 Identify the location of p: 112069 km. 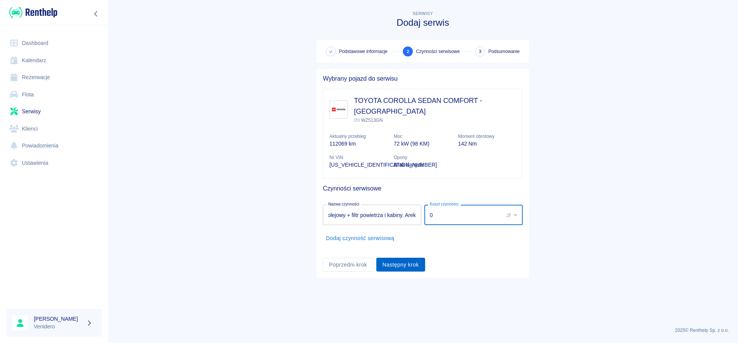
(358, 144).